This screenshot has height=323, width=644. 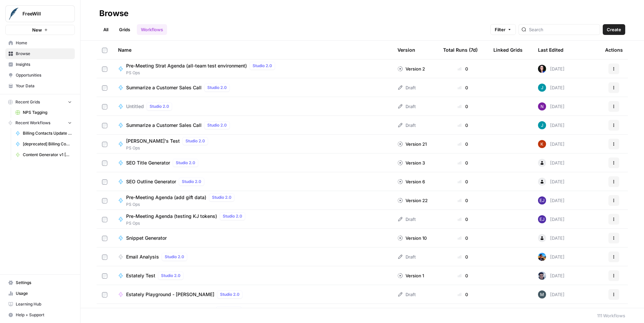 I want to click on img: guc7rct96eu9q91jrjlizde27aab, so click(x=542, y=257).